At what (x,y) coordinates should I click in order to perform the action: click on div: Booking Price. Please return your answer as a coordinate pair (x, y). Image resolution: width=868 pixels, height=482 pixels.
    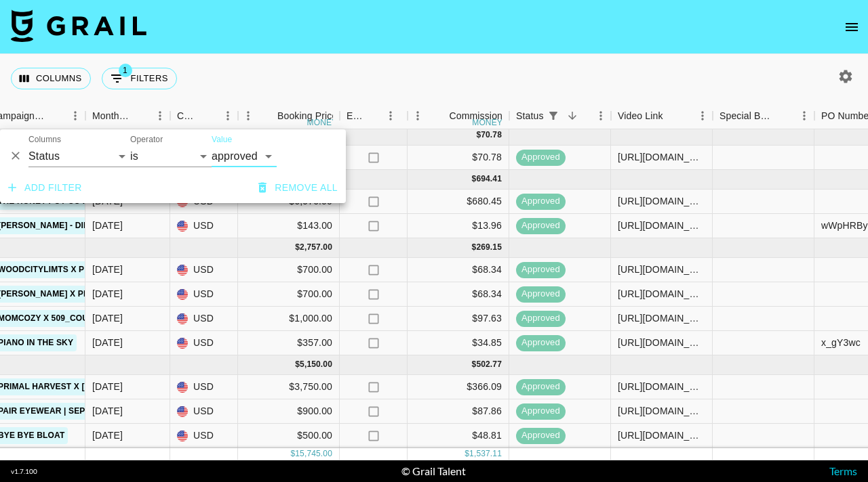
    Looking at the image, I should click on (307, 116).